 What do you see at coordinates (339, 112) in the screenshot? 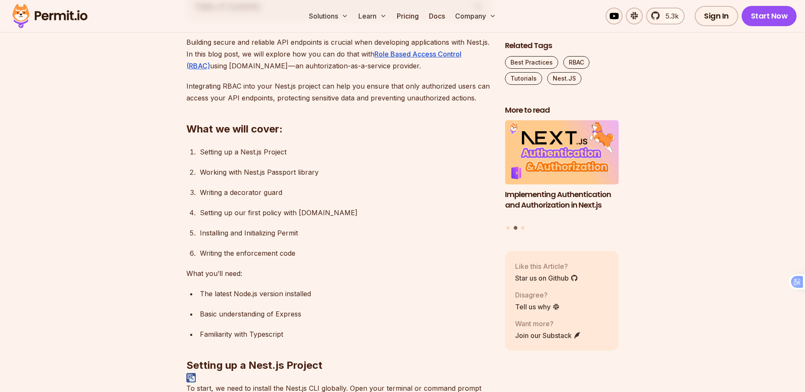
I see `h2: What we will cover:` at bounding box center [339, 112].